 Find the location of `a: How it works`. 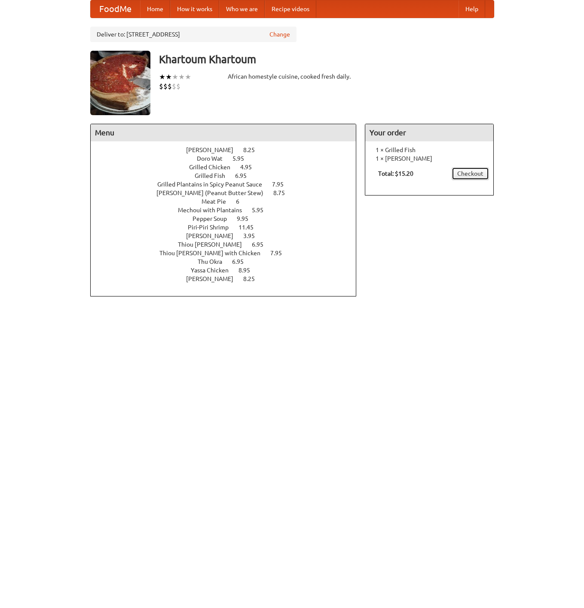

a: How it works is located at coordinates (195, 9).